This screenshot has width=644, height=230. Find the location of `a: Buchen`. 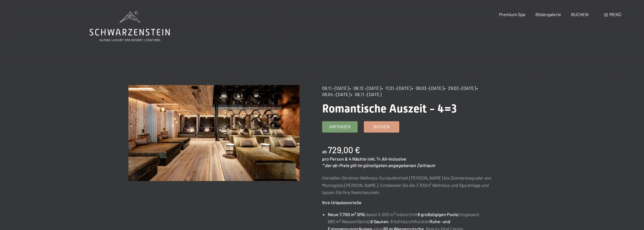

a: Buchen is located at coordinates (381, 127).